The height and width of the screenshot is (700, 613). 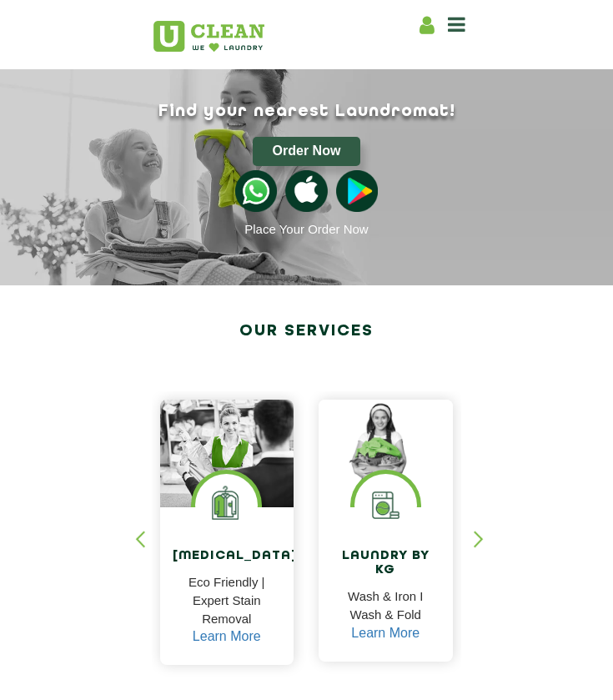 What do you see at coordinates (306, 151) in the screenshot?
I see `button: Order Now` at bounding box center [306, 151].